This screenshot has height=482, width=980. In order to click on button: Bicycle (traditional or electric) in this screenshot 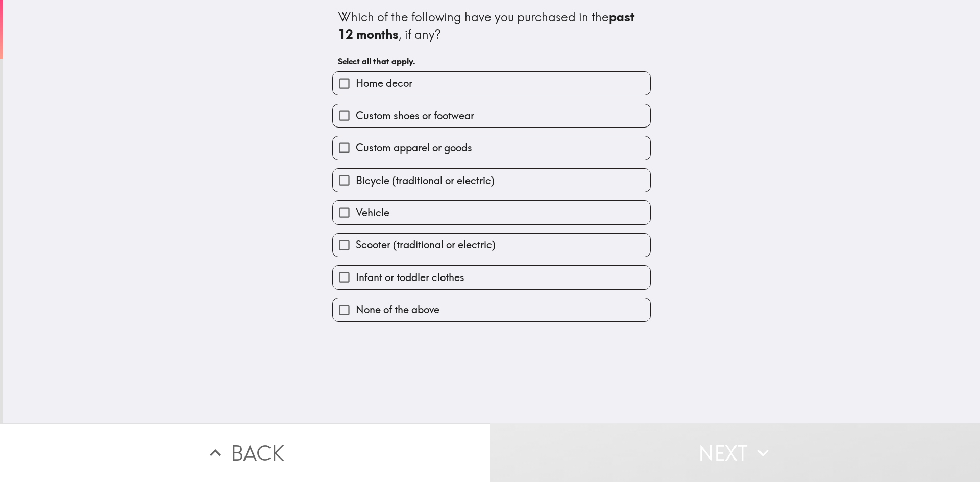, I will do `click(492, 180)`.